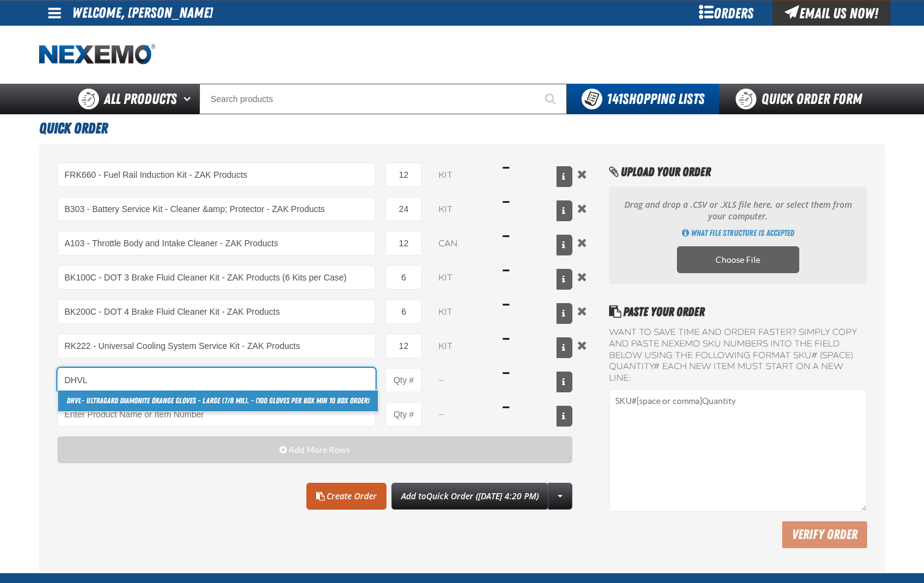  I want to click on input: Search, so click(383, 99).